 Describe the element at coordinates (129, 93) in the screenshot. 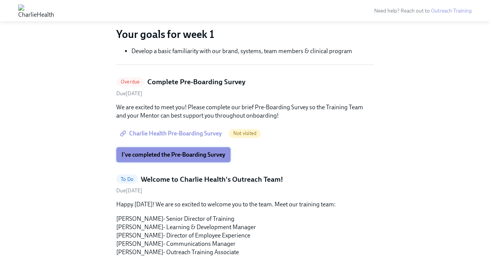

I see `span: Monday, October 6th 2025, 10:00 am` at that location.